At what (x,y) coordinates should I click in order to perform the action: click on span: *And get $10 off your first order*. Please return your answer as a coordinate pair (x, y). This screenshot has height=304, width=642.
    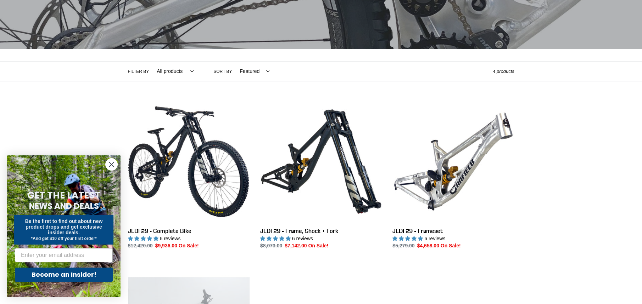
    Looking at the image, I should click on (63, 239).